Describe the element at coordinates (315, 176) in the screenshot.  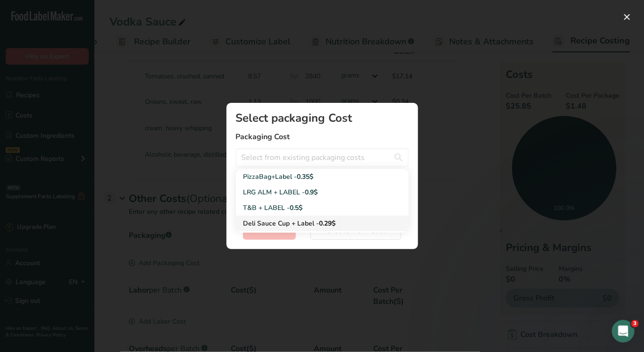
I see `div: PizzaBag+Label -` at that location.